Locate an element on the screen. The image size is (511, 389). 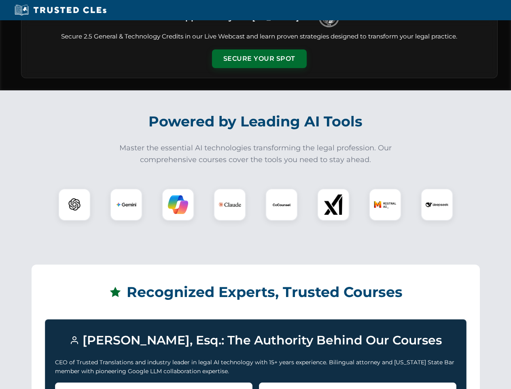
img: Copilot Logo is located at coordinates (178, 204).